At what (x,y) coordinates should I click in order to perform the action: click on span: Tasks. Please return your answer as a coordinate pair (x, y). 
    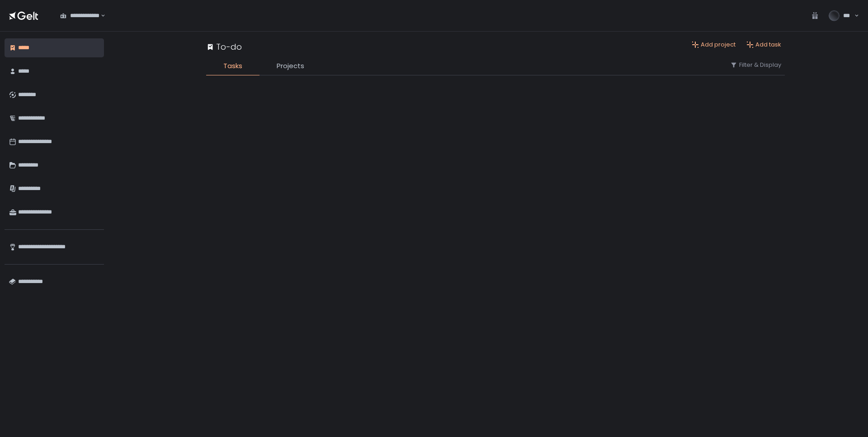
    Looking at the image, I should click on (233, 66).